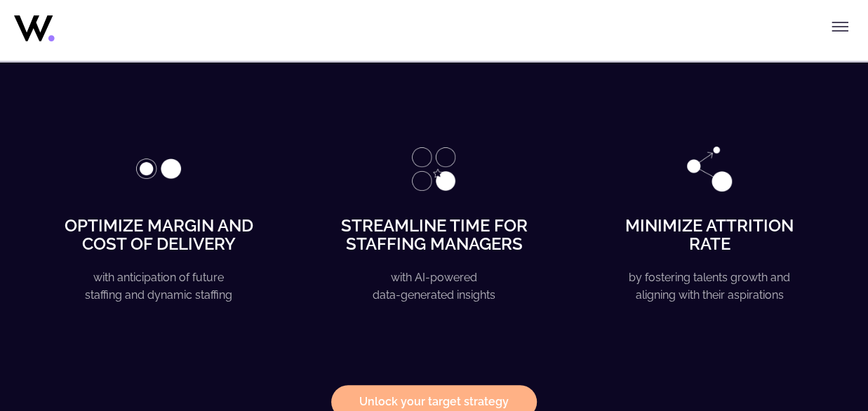  What do you see at coordinates (709, 225) in the screenshot?
I see `strong: Minimize attrition` at bounding box center [709, 225].